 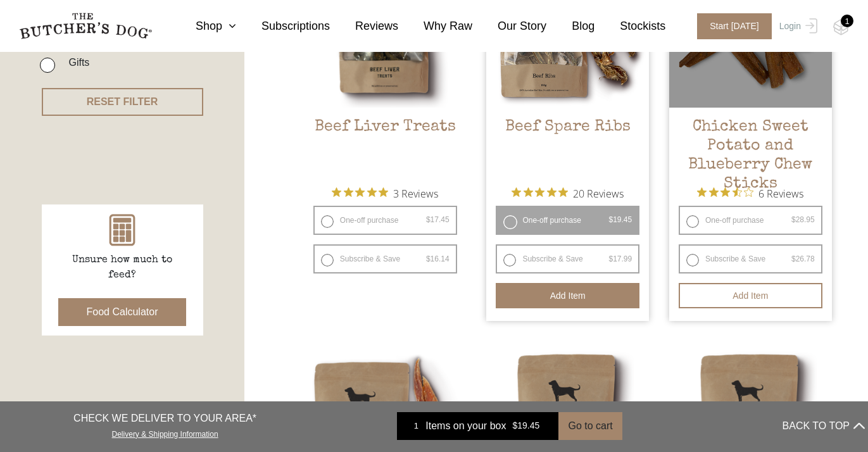 I want to click on span: 20 Reviews, so click(x=598, y=193).